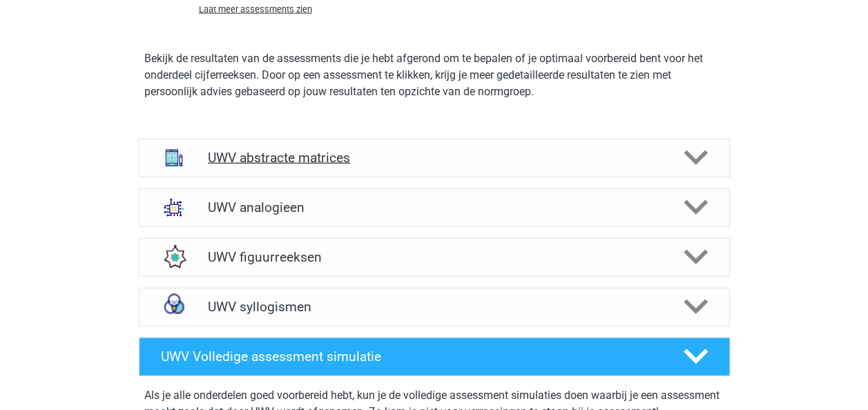 The height and width of the screenshot is (410, 868). I want to click on h4: UWV abstracte matrices, so click(434, 157).